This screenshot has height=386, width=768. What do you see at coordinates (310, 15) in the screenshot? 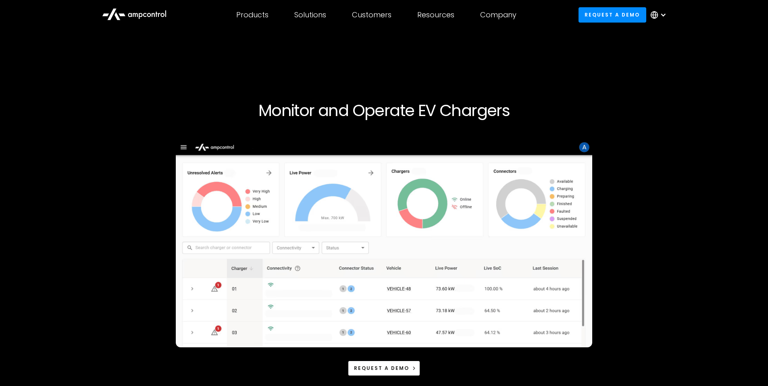
I see `div: Solutions` at bounding box center [310, 15].